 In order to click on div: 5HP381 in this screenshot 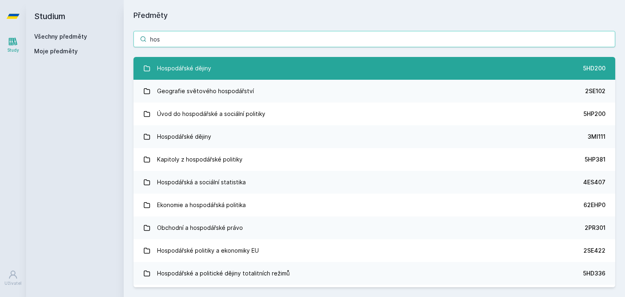, I will do `click(594, 159)`.